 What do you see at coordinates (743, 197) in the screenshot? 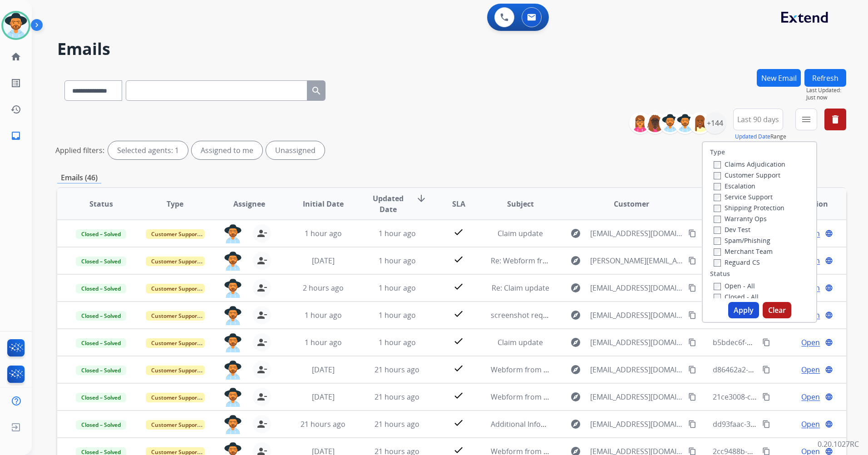
I see `label: Service Support` at bounding box center [743, 197].